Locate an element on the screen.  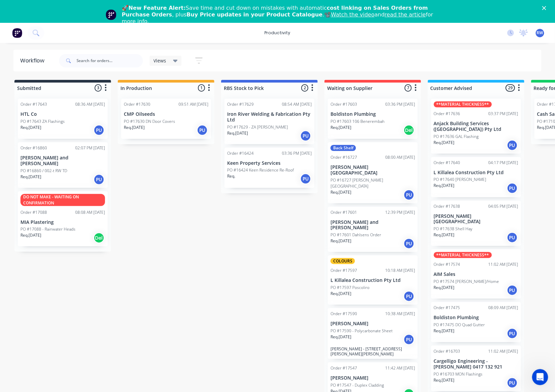
p: PO #17475 DO Quad Gutter is located at coordinates (459, 325).